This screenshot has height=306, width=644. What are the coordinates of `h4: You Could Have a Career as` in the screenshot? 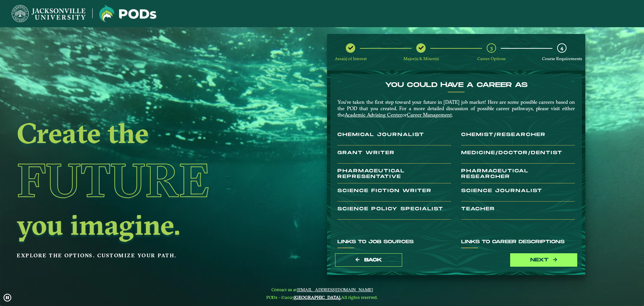 It's located at (456, 85).